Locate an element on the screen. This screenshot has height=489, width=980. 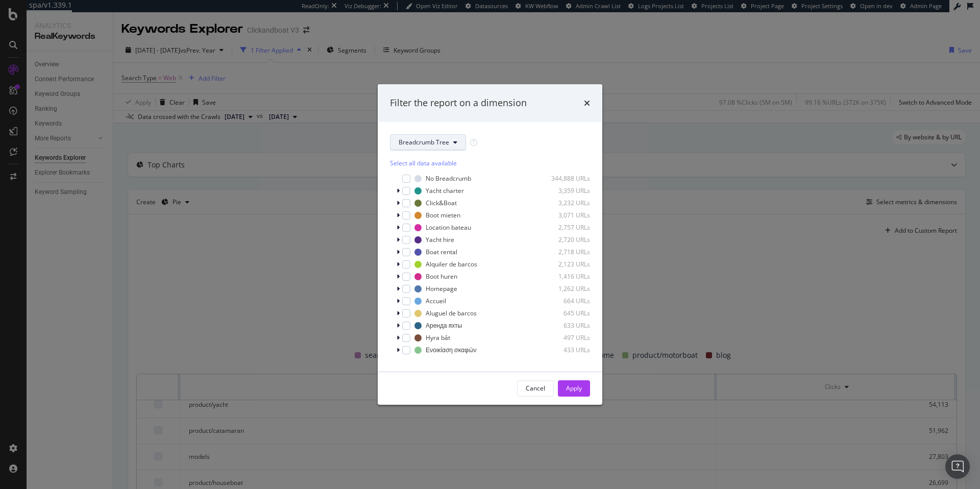
div: Yacht charter is located at coordinates (445, 190).